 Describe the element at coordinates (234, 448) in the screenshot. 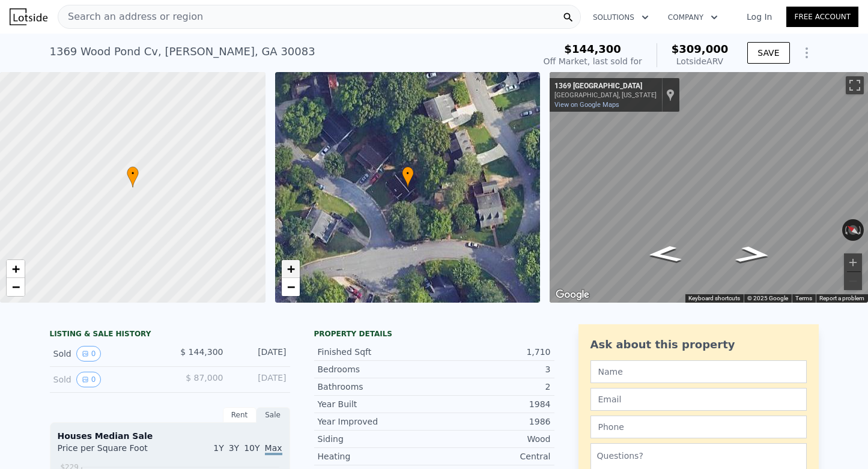

I see `span: 3Y` at that location.